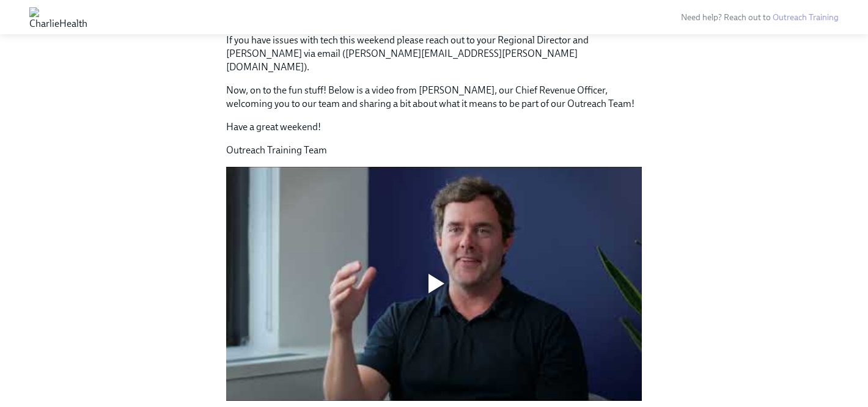 Image resolution: width=868 pixels, height=407 pixels. I want to click on p: Have a great weekend!, so click(434, 127).